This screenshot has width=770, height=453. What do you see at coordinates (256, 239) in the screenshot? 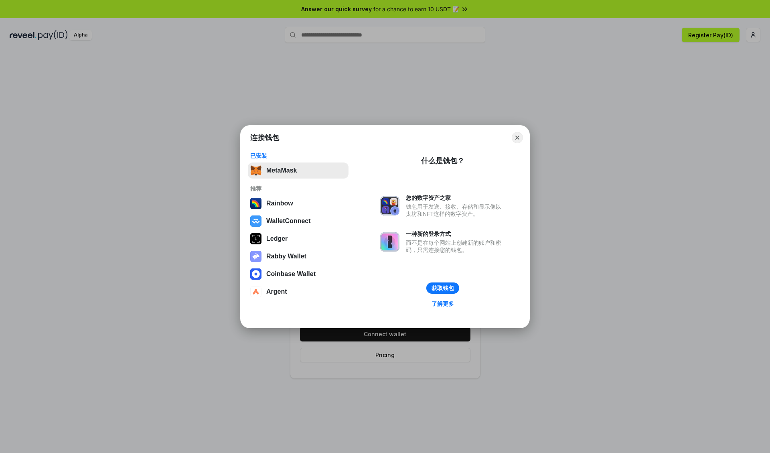
I see `img: svg+xml,%3Csvg%20xmlns%3D%22http%3A%2F%2Fwww.w3.org%2F2000%2Fsvg%22%20width%3D%2228%22%20height%3...` at bounding box center [256, 239].